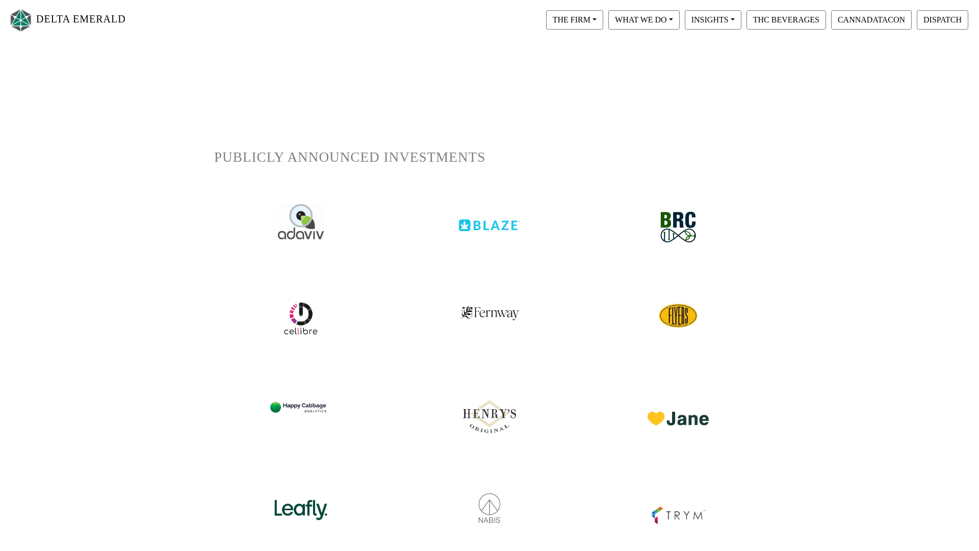 The width and height of the screenshot is (979, 551). I want to click on h1: PUBLICLY ANNOUNCED INVESTMENTS, so click(490, 157).